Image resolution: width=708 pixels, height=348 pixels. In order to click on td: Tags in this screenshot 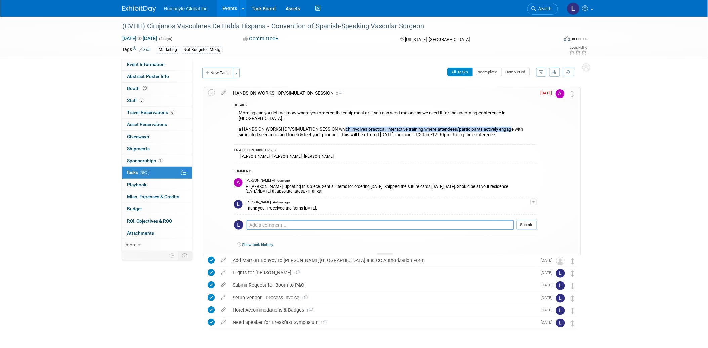, I will do `click(136, 50)`.